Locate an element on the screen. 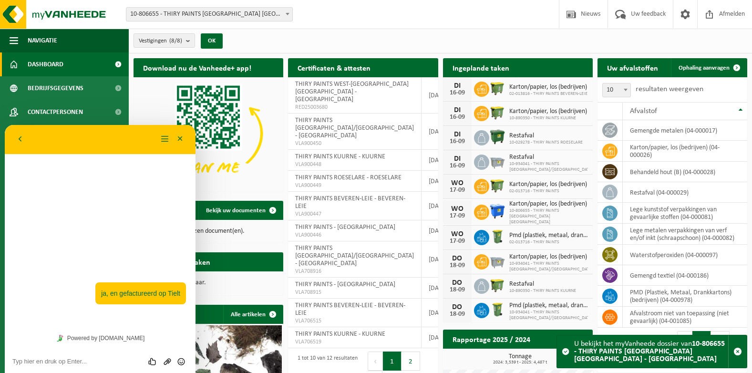  td: PMD (Plastiek, Metaal, Drankkartons) (bedrijven) (04-000978) is located at coordinates (684, 296).